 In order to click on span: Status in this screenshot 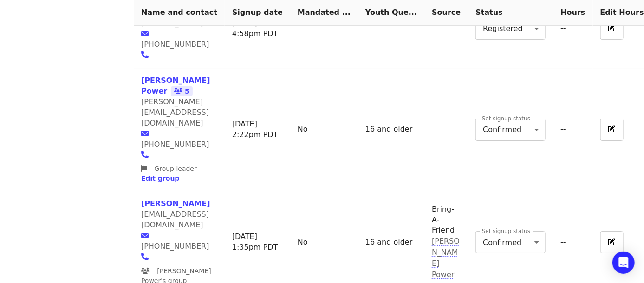, I will do `click(489, 13)`.